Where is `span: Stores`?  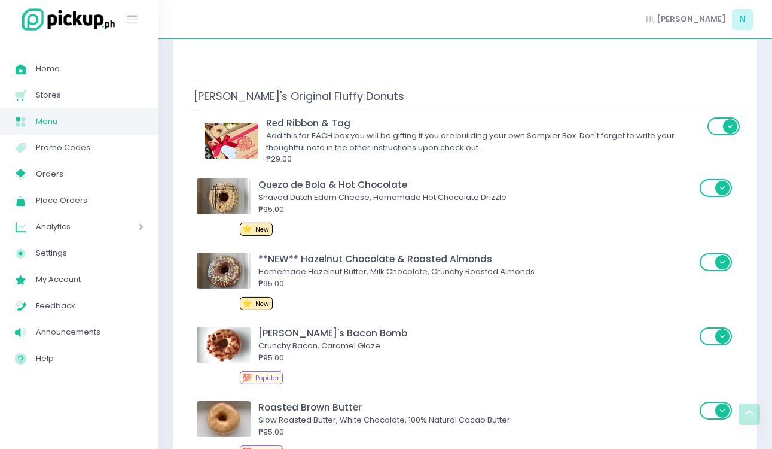
span: Stores is located at coordinates (90, 95).